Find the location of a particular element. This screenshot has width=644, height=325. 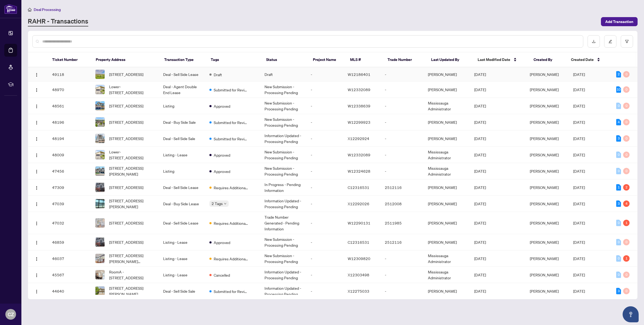

button: download is located at coordinates (594, 41).